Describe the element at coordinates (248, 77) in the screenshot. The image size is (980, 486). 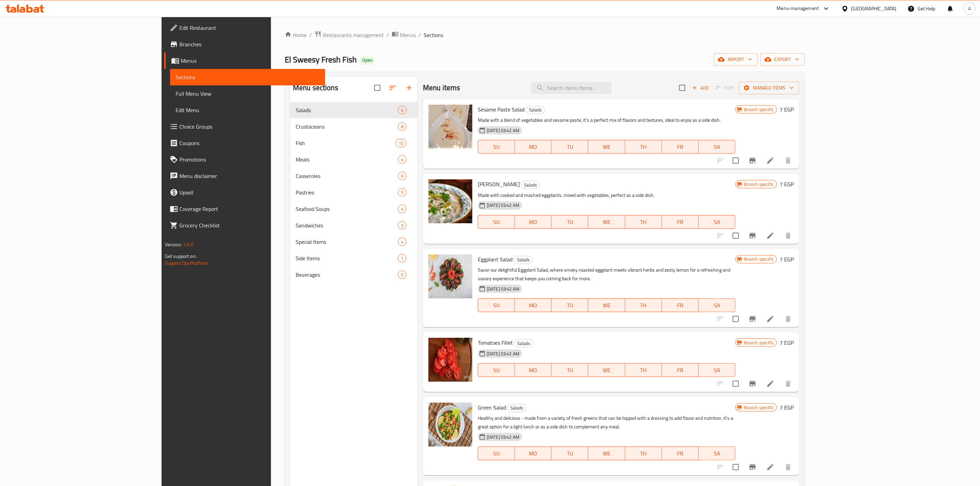
I see `a: Sections` at that location.